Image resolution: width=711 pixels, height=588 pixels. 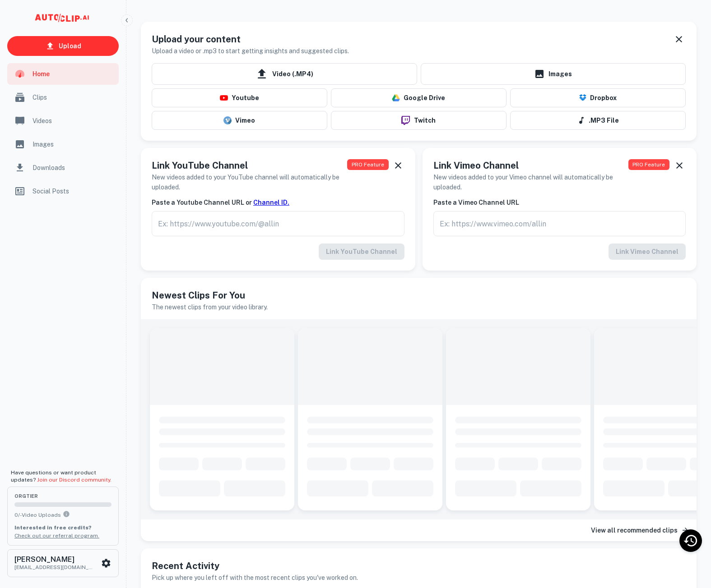 What do you see at coordinates (583, 98) in the screenshot?
I see `img: Dropbox Logo` at bounding box center [583, 98].